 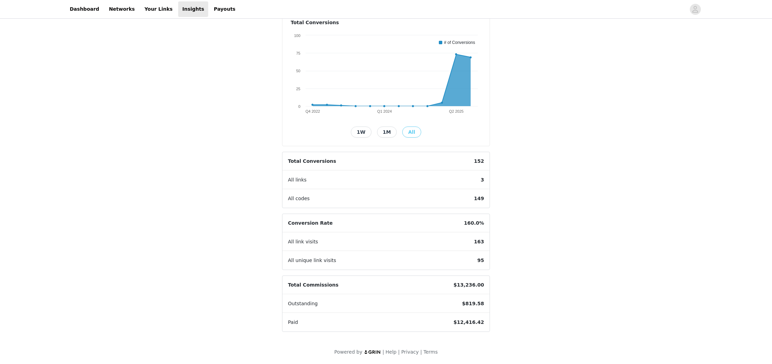 What do you see at coordinates (310, 223) in the screenshot?
I see `span: Conversion Rate` at bounding box center [310, 223].